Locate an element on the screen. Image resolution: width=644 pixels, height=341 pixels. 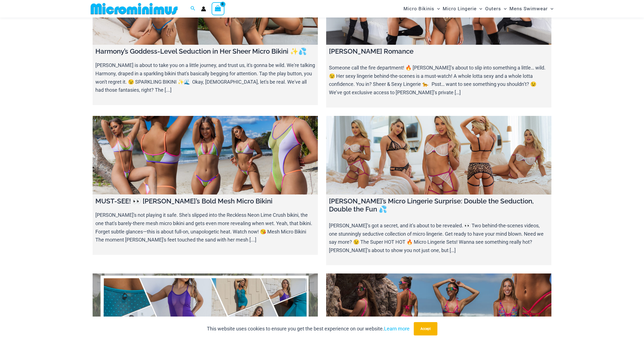
a: Account icon link is located at coordinates (204, 9).